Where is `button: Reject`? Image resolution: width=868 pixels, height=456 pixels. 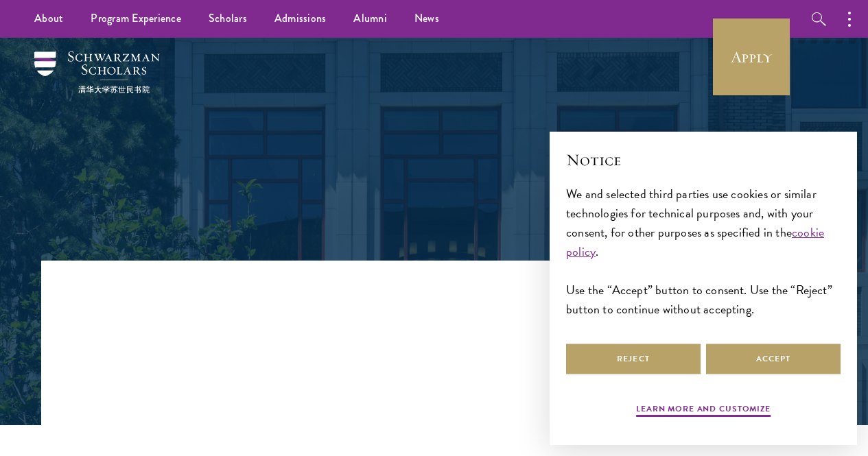
button: Reject is located at coordinates (633, 359).